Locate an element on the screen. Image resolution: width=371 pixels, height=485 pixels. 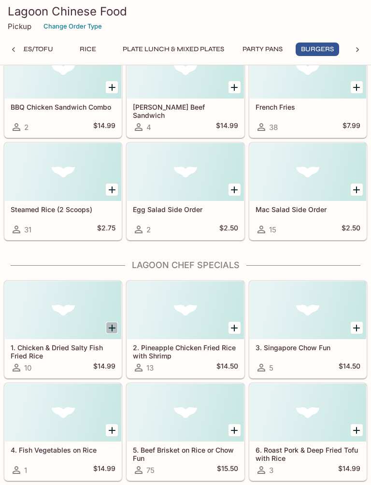
div: 2. Pineapple Chicken Fried Rice with Shrimp is located at coordinates (185, 310).